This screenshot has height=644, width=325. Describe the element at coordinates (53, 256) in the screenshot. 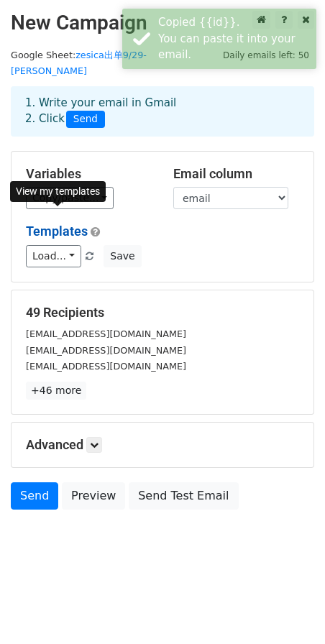

I see `a: Load...` at that location.